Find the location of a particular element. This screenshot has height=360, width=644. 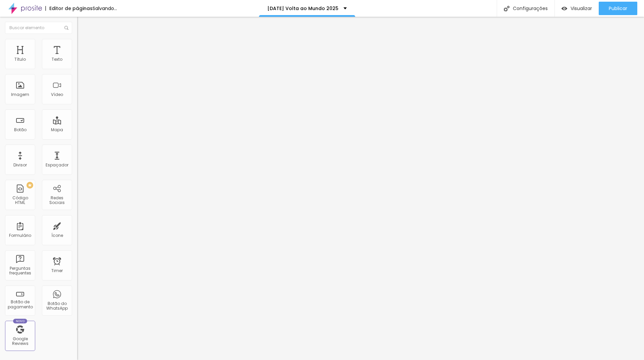

div: Botão is located at coordinates (20, 129).